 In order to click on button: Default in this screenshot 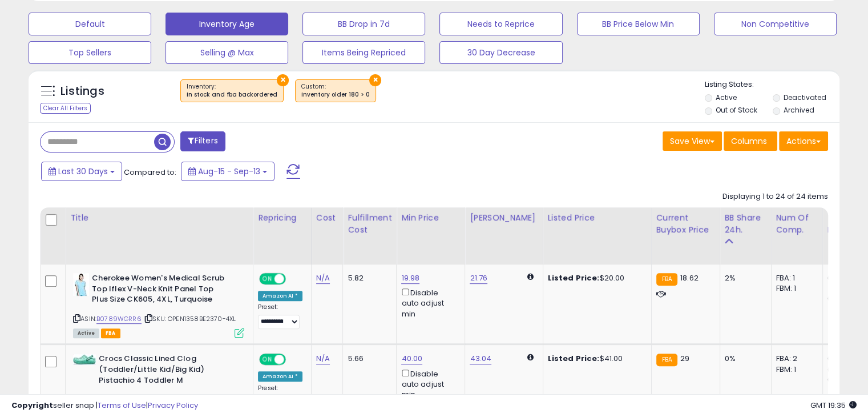, I will do `click(90, 24)`.